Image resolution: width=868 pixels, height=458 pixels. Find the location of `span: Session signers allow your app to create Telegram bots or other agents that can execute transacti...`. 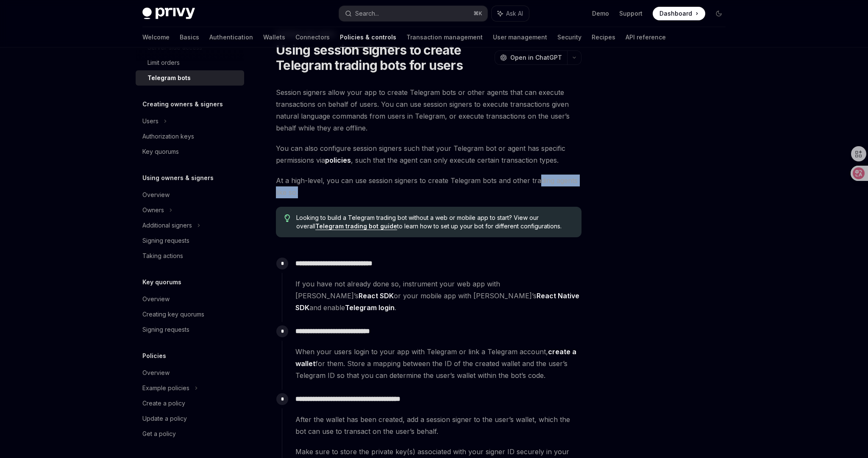

span: Session signers allow your app to create Telegram bots or other agents that can execute transacti... is located at coordinates (428, 110).